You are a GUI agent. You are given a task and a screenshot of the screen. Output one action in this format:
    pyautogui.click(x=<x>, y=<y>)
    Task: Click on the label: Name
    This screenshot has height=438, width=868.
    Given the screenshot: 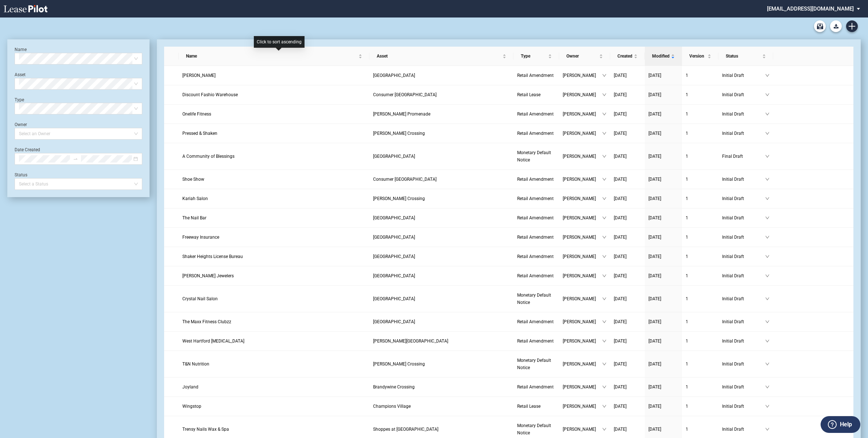 What is the action you would take?
    pyautogui.click(x=21, y=50)
    